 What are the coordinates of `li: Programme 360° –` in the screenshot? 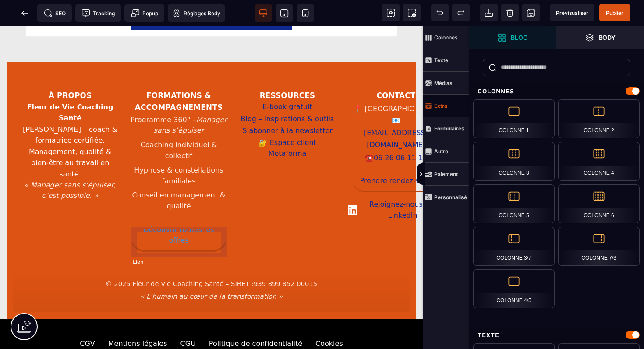 It's located at (179, 100).